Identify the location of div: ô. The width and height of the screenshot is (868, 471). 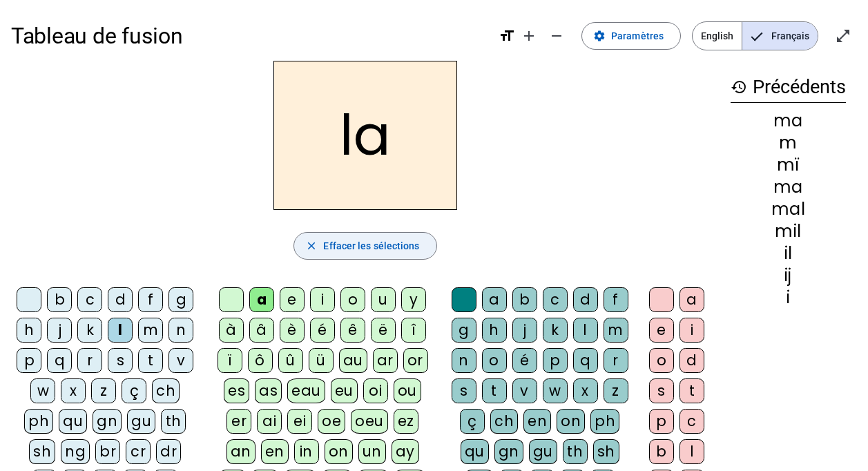
(260, 361).